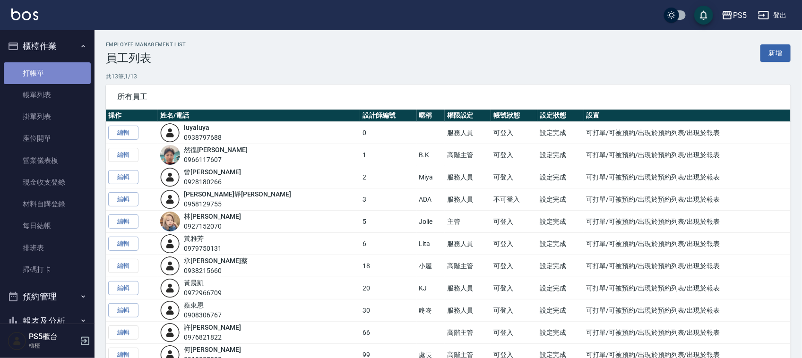 The image size is (802, 358). What do you see at coordinates (431, 244) in the screenshot?
I see `td: Lita` at bounding box center [431, 244].